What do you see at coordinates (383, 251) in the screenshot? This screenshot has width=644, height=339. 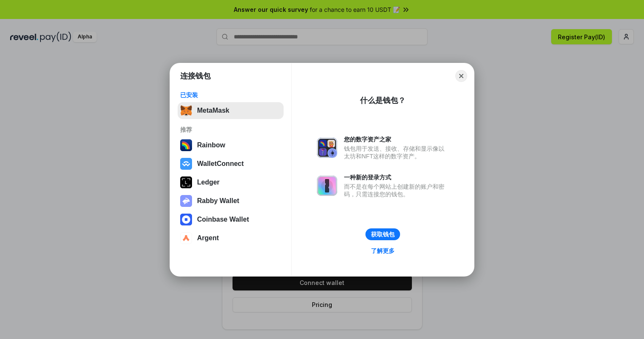 I see `a: 了解更多` at bounding box center [383, 251].